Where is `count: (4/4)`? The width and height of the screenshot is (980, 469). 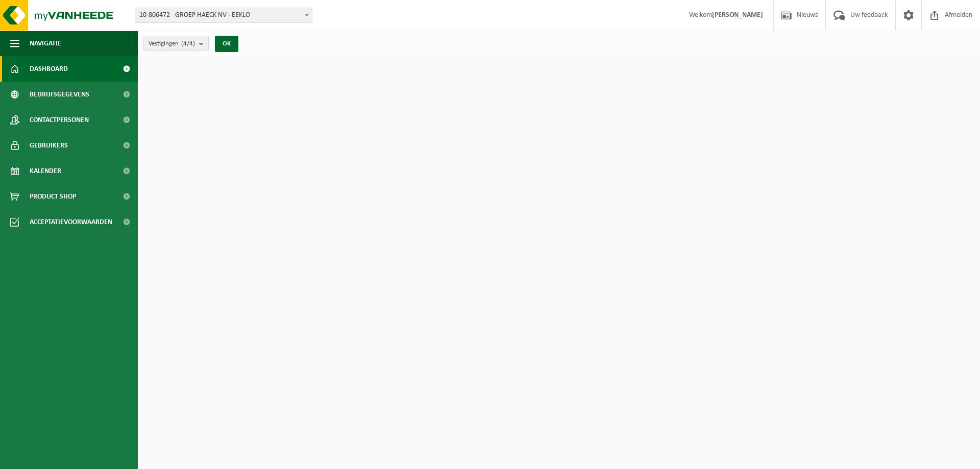
count: (4/4) is located at coordinates (188, 43).